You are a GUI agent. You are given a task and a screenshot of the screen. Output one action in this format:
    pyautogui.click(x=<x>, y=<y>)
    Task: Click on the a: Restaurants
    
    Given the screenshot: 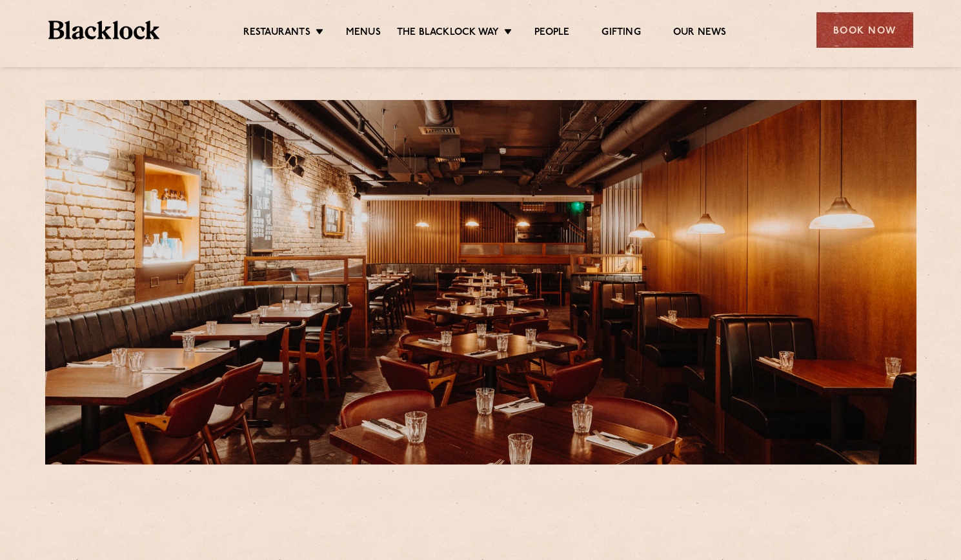 What is the action you would take?
    pyautogui.click(x=277, y=33)
    